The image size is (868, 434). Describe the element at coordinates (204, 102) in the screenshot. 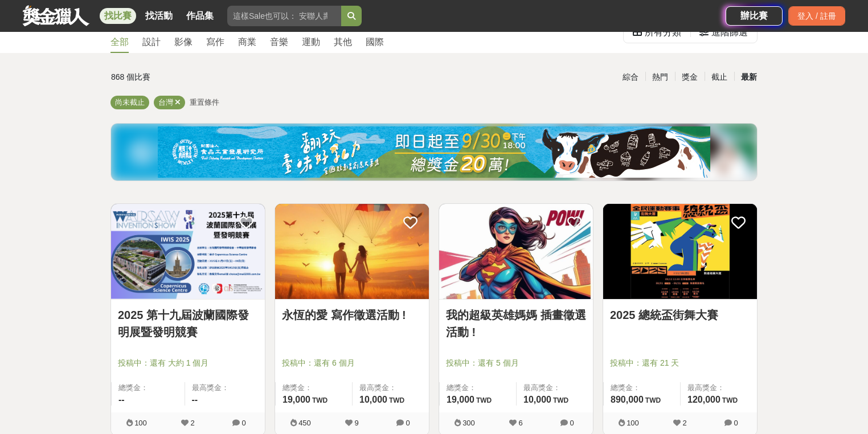

I see `span: 重置條件` at that location.